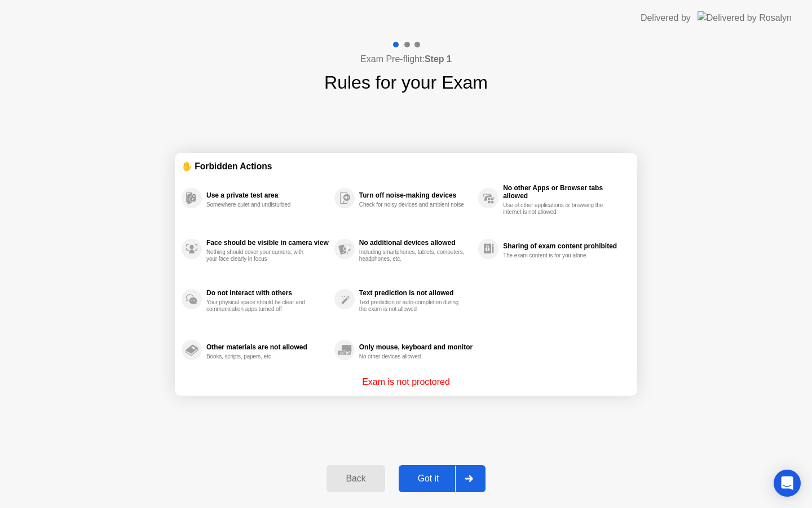  I want to click on div: Do not interact with others, so click(268, 293).